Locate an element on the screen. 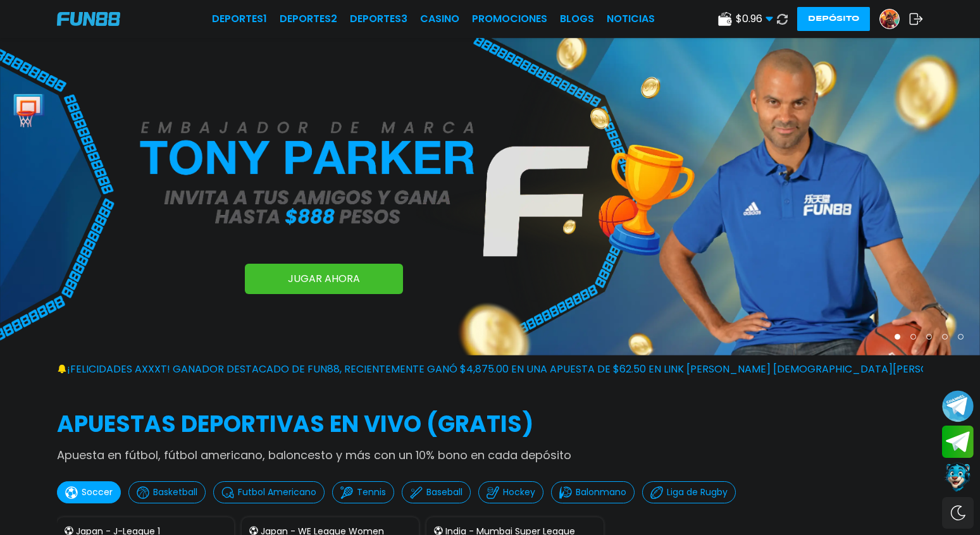 Image resolution: width=980 pixels, height=535 pixels. button: Futbol Americano is located at coordinates (269, 492).